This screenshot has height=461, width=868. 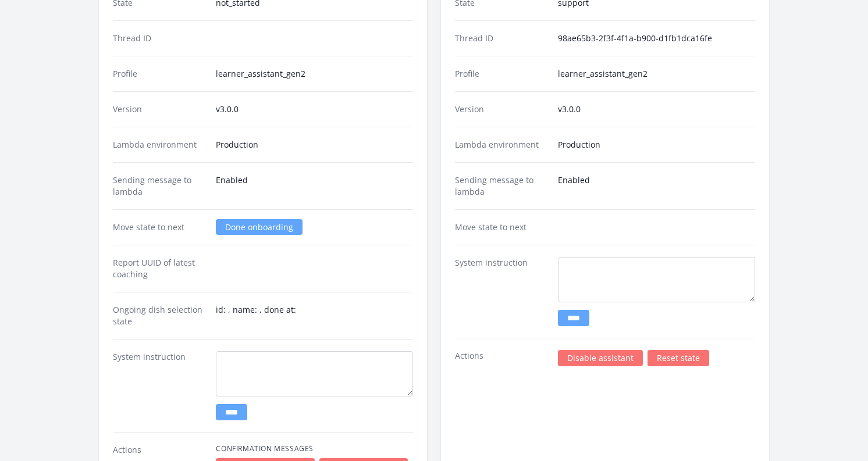 What do you see at coordinates (159, 268) in the screenshot?
I see `dt: Report UUID of latest coaching` at bounding box center [159, 268].